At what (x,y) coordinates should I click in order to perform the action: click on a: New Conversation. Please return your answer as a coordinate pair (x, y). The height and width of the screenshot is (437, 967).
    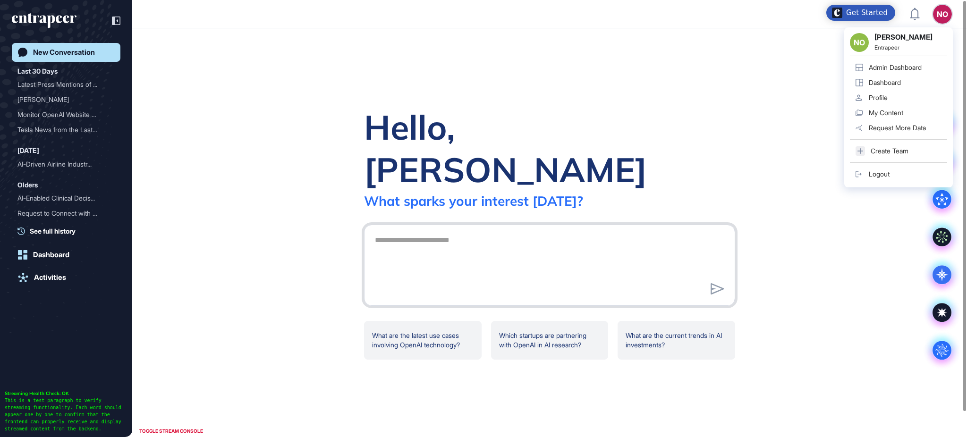
    Looking at the image, I should click on (66, 52).